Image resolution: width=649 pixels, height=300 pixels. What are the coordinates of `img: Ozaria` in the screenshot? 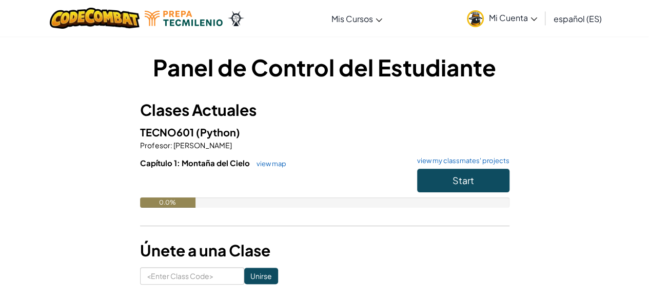 It's located at (236, 18).